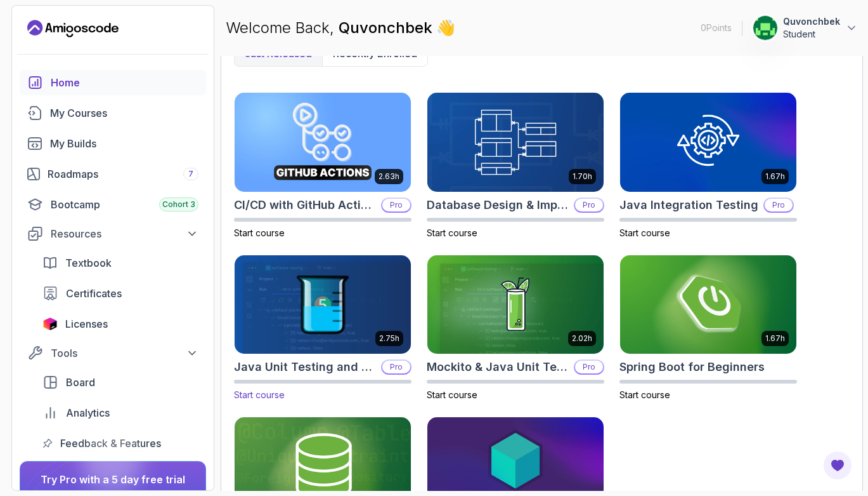 The image size is (868, 496). What do you see at coordinates (120, 413) in the screenshot?
I see `a: analytics` at bounding box center [120, 413].